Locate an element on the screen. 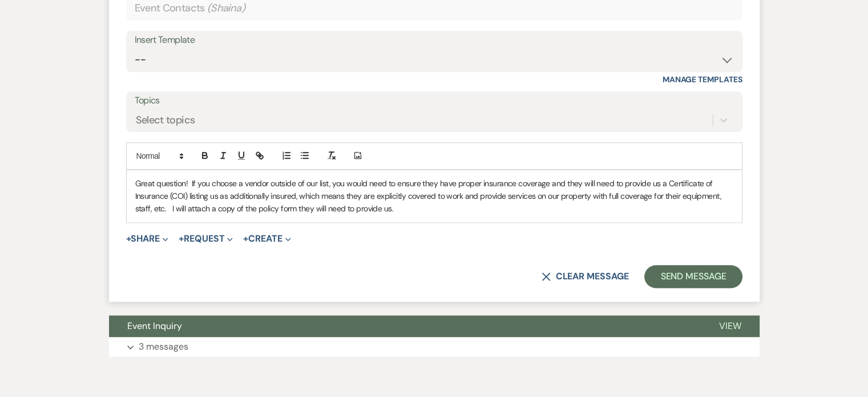  div: Select topics is located at coordinates (165, 119).